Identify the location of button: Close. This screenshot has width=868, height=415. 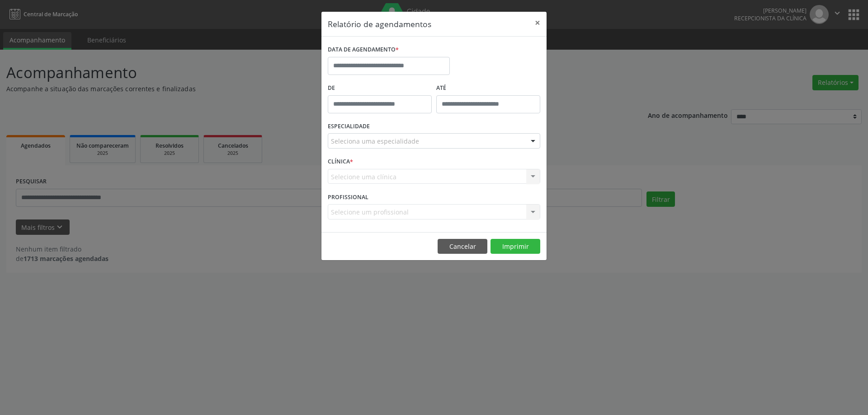
(537, 23).